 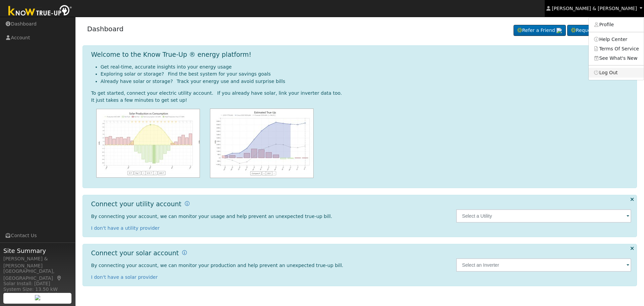 What do you see at coordinates (135, 253) in the screenshot?
I see `h1: Connect your solar account` at bounding box center [135, 253].